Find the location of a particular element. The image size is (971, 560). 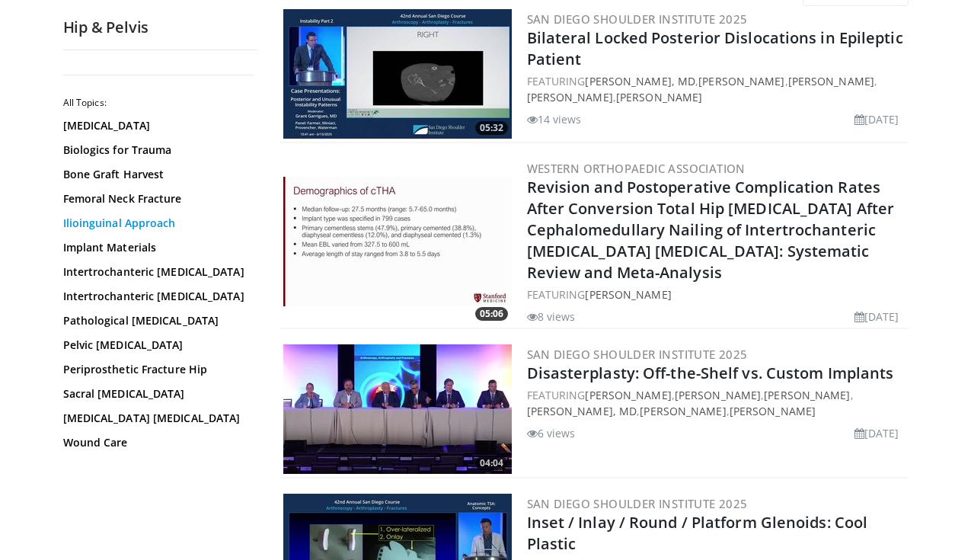

a: Western Orthopaedic Association is located at coordinates (636, 169).